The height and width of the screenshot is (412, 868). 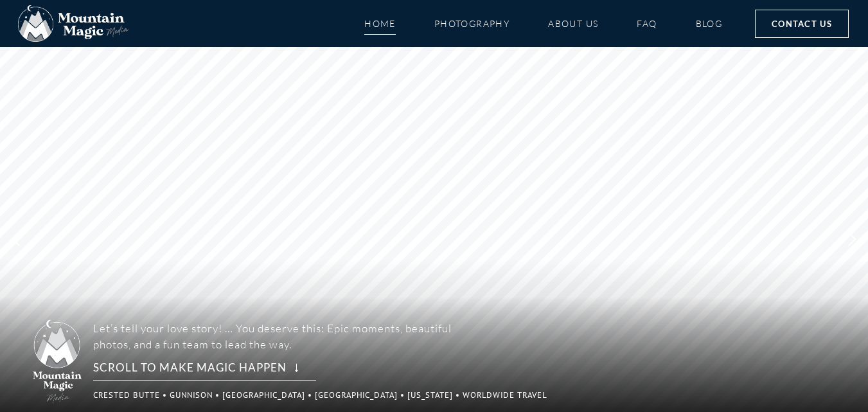 I want to click on a: Home, so click(x=380, y=23).